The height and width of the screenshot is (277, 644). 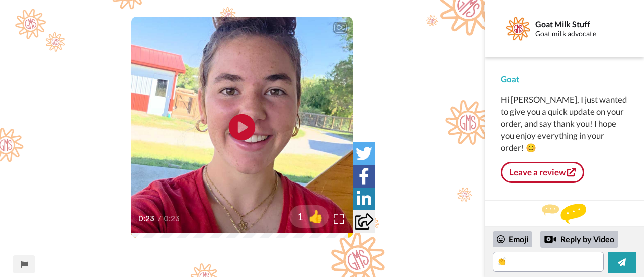 I want to click on div: Goat, so click(x=564, y=79).